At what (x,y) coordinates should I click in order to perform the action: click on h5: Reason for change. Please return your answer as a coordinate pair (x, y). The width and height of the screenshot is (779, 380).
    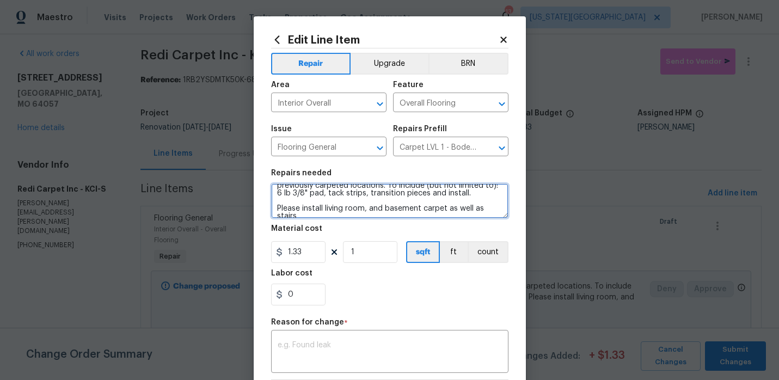
    Looking at the image, I should click on (308, 322).